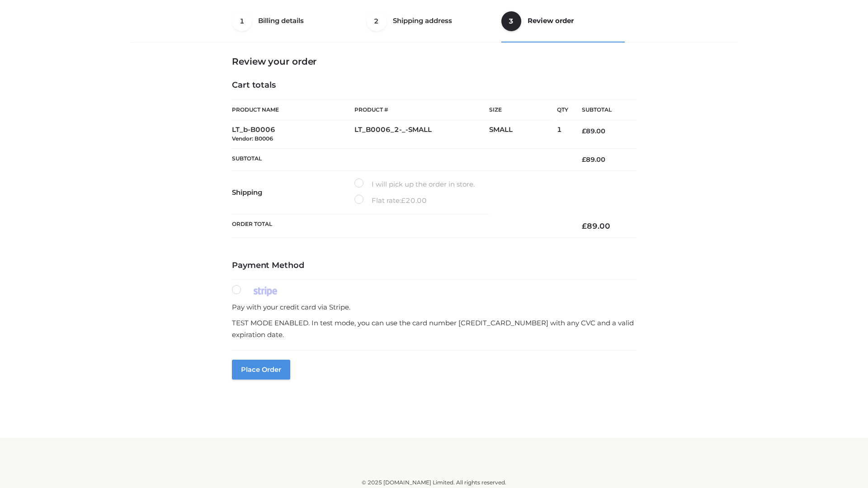  What do you see at coordinates (421, 135) in the screenshot?
I see `td: LT_B0006_2-_-SMALL` at bounding box center [421, 135].